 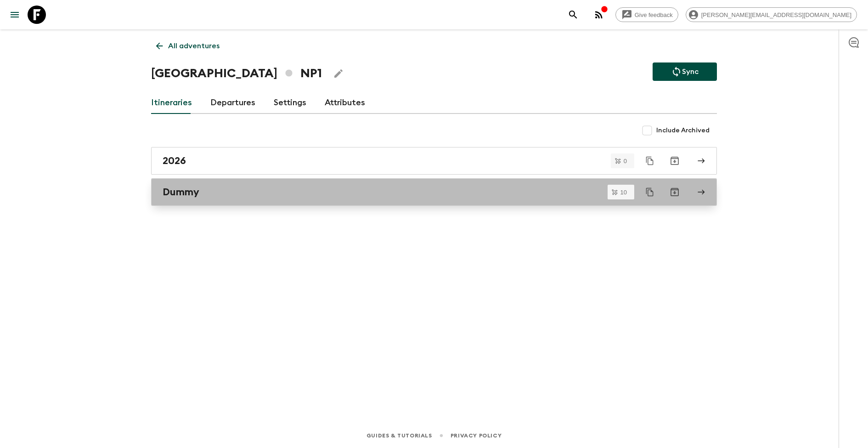 I want to click on a: Itineraries, so click(x=171, y=103).